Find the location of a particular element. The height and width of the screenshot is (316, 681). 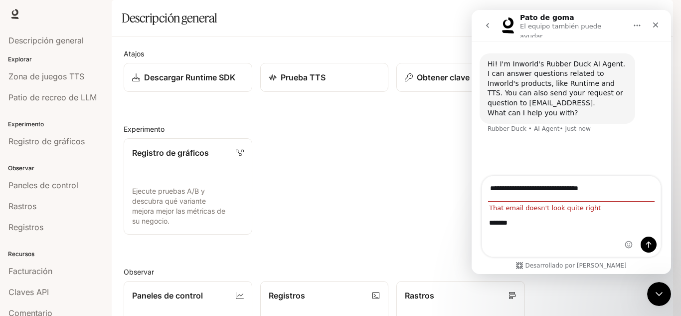

a: Registro de gráficosEjecute pruebas A/B y descubra qué variante mejora mejor las métricas de su n... is located at coordinates (188, 186).